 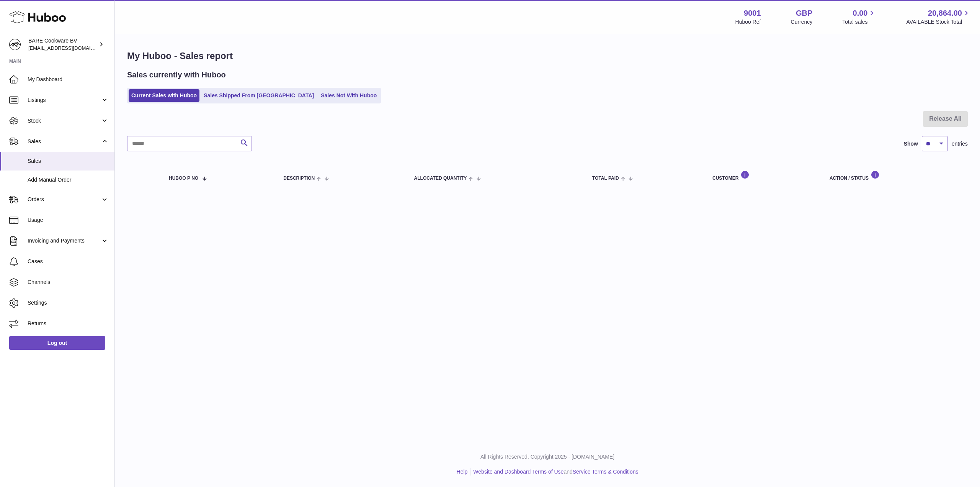 What do you see at coordinates (64, 241) in the screenshot?
I see `span: Invoicing and Payments` at bounding box center [64, 241].